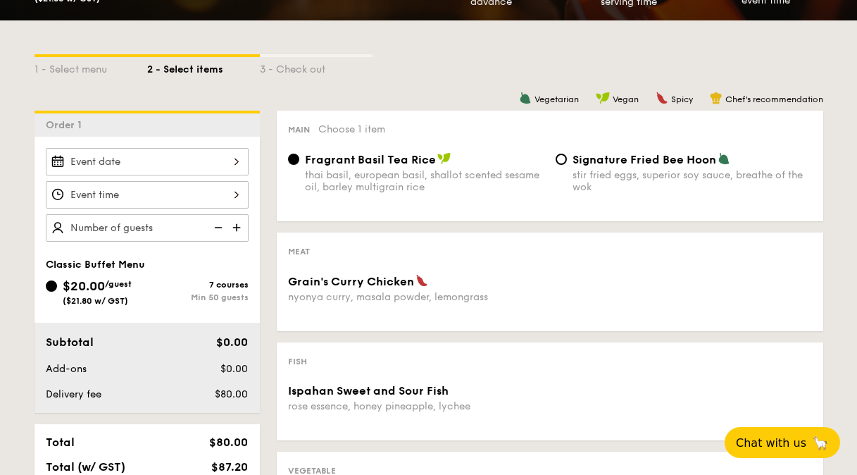 The height and width of the screenshot is (475, 857). Describe the element at coordinates (217, 228) in the screenshot. I see `img: icon-reduce.1d2dbef1.svg` at that location.